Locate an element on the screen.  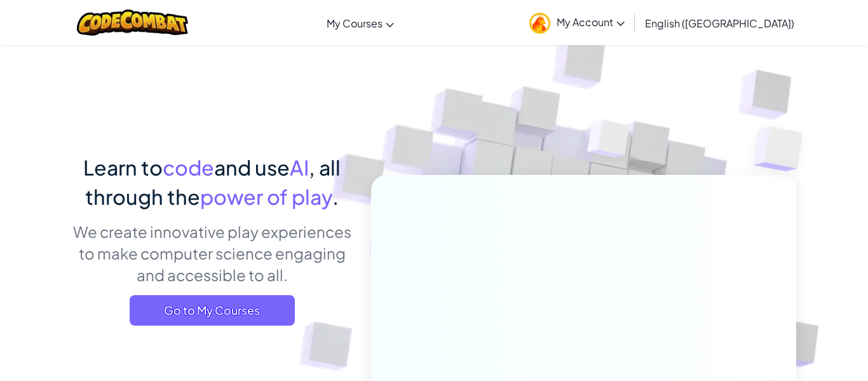
span: Learn to is located at coordinates (122, 167).